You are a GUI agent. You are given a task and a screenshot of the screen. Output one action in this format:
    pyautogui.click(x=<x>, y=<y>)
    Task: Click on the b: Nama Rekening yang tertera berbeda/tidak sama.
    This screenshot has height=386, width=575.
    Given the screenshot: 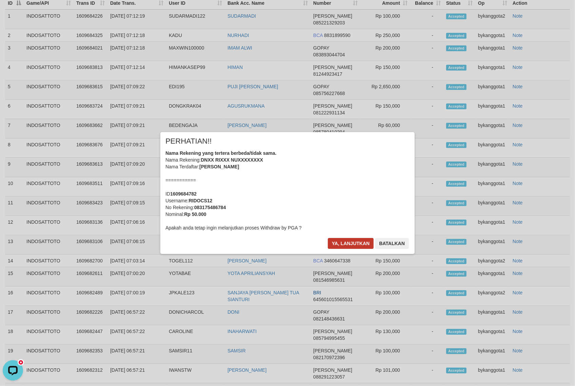 What is the action you would take?
    pyautogui.click(x=221, y=153)
    